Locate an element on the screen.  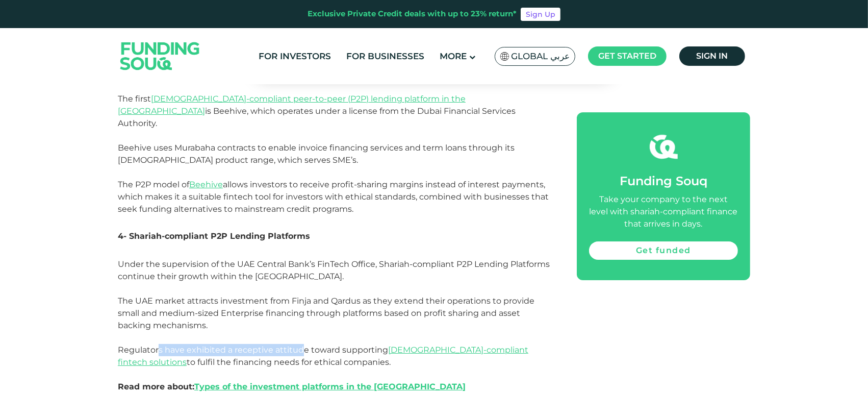
span: More is located at coordinates (454, 56).